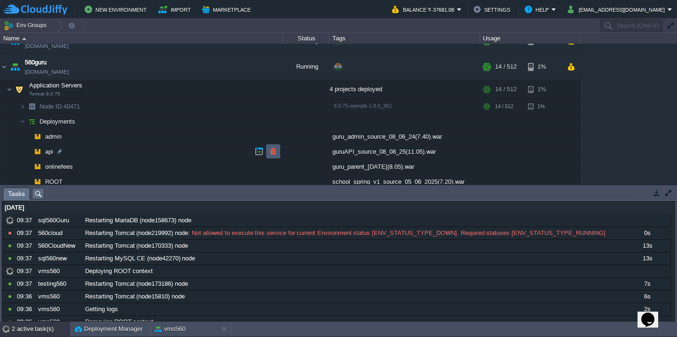  I want to click on div: 2 active task(s), so click(41, 329).